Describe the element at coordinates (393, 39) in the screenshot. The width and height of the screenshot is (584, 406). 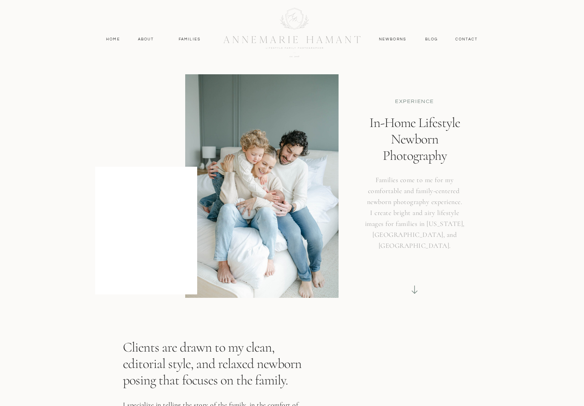
I see `a: Newborns` at that location.